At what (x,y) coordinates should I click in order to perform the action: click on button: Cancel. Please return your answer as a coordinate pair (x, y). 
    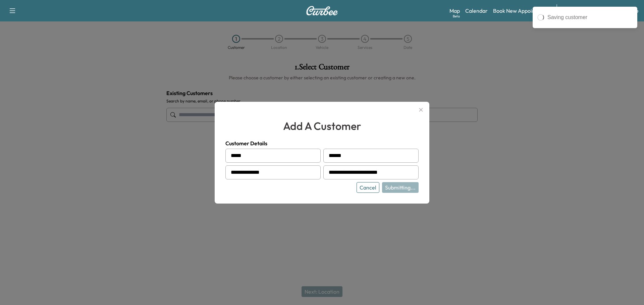
    Looking at the image, I should click on (368, 187).